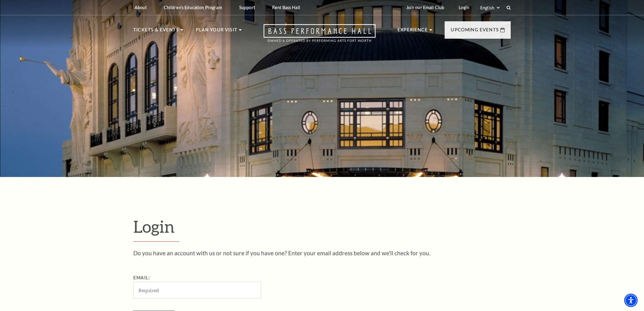 The width and height of the screenshot is (644, 311). Describe the element at coordinates (157, 31) in the screenshot. I see `p: Tickets & Events` at that location.